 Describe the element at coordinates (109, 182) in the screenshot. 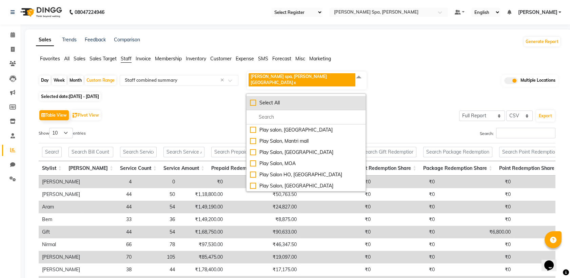

I see `td: 4` at that location.